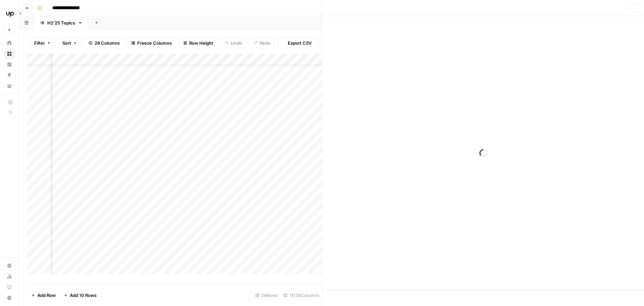 The width and height of the screenshot is (644, 306). I want to click on a: Usage, so click(9, 276).